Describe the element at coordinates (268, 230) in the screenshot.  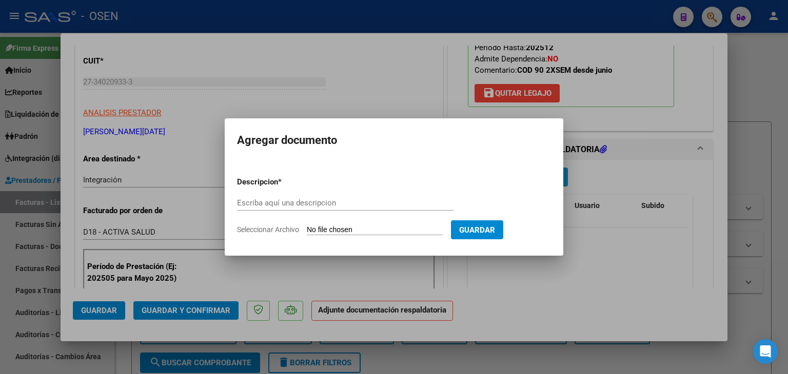
I see `span: Seleccionar Archivo` at that location.